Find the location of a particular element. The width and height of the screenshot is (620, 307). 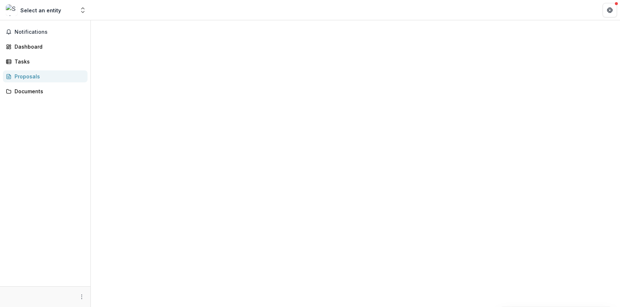

img: Select an entity is located at coordinates (12, 10).